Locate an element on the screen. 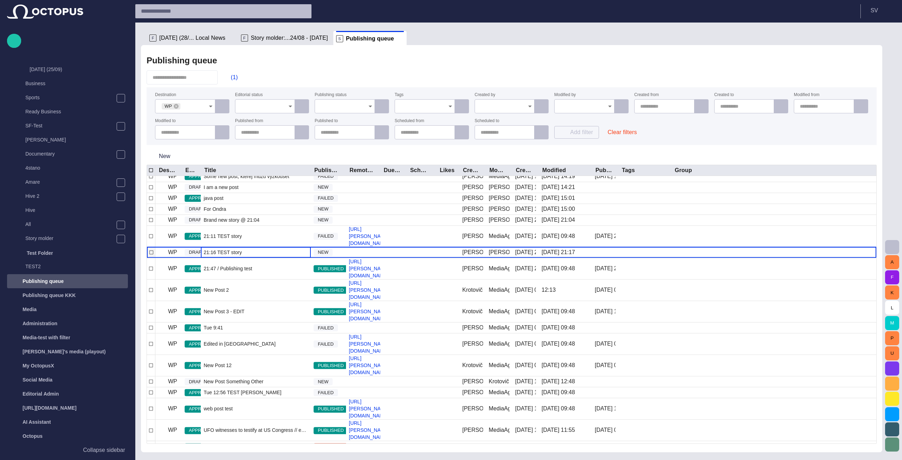  label: Scheduled from is located at coordinates (409, 121).